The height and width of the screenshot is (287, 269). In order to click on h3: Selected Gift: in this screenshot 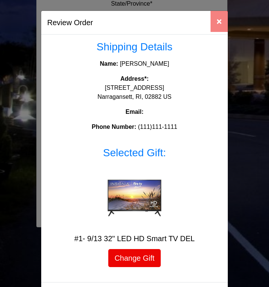, I will do `click(135, 153)`.